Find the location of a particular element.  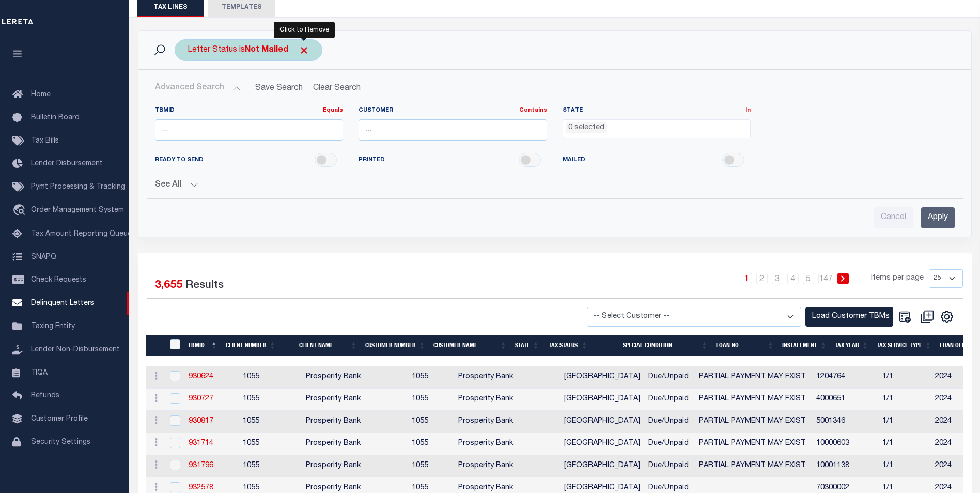

button: See All is located at coordinates (555, 185).